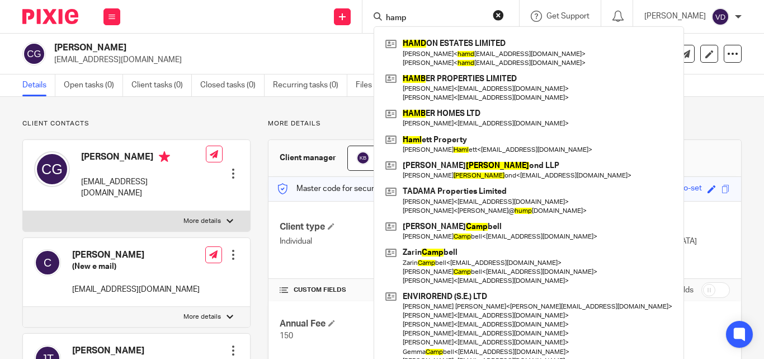 The height and width of the screenshot is (359, 764). Describe the element at coordinates (373, 188) in the screenshot. I see `p: Master code for secure communications and files` at that location.